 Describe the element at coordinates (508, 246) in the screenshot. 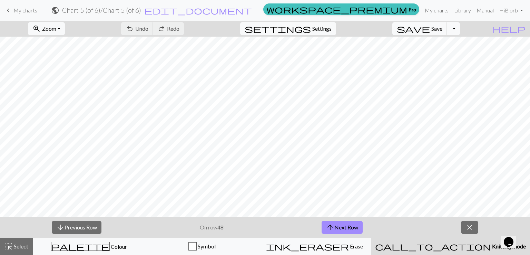

I see `span: Knitting mode` at that location.